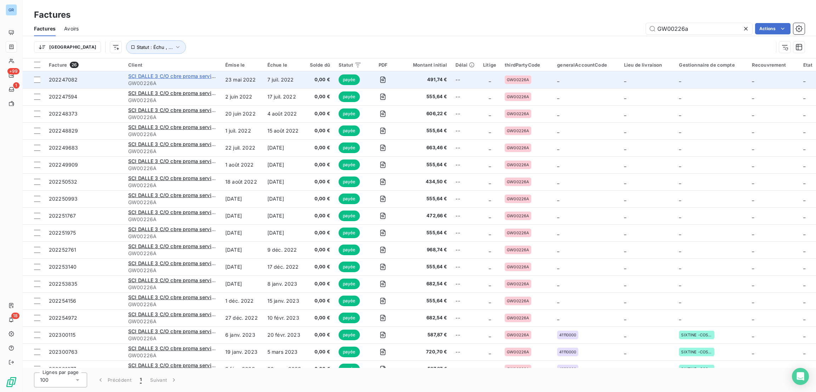  What do you see at coordinates (426, 131) in the screenshot?
I see `span: 555,64 €` at bounding box center [426, 131].